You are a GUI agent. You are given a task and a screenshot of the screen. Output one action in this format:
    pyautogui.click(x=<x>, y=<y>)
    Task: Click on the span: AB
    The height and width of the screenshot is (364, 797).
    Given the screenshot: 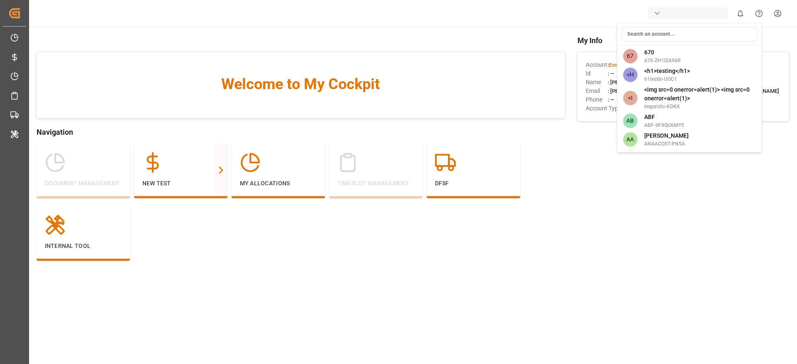 What is the action you would take?
    pyautogui.click(x=630, y=121)
    